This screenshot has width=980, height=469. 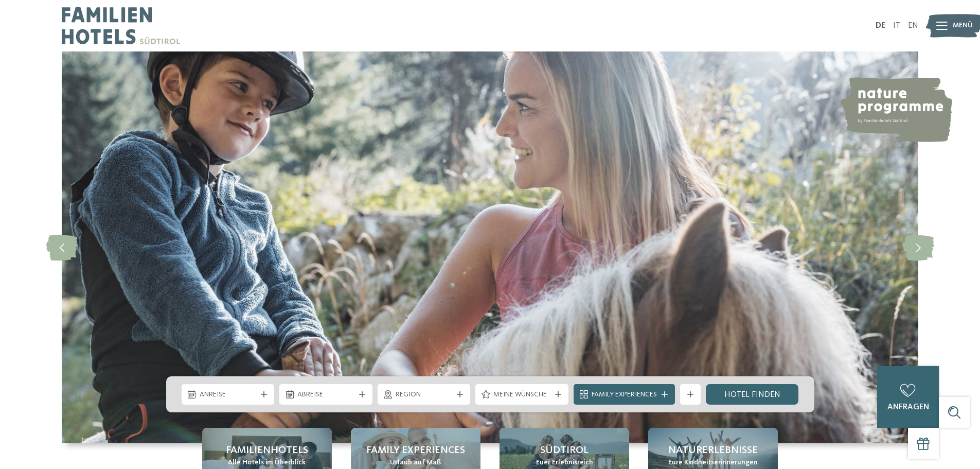 I want to click on span: Region, so click(x=423, y=395).